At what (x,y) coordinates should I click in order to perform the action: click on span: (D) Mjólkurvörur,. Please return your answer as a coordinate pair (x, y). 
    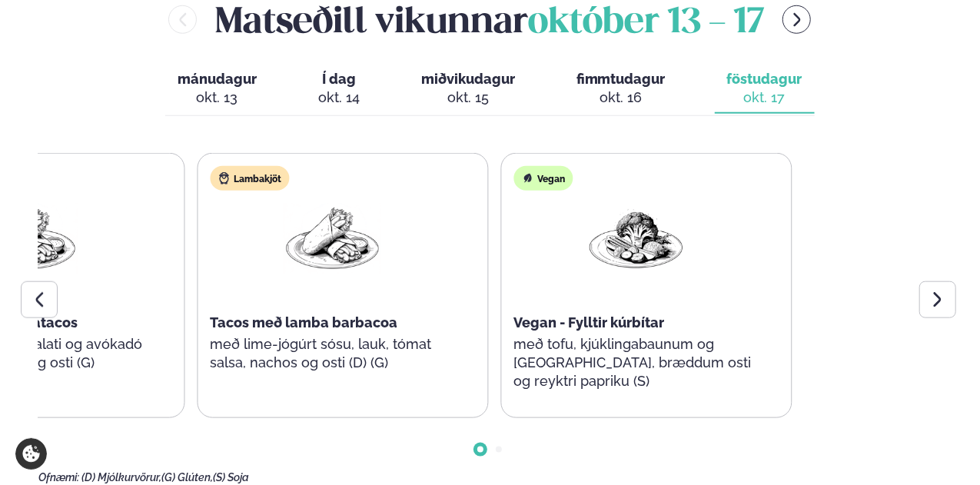
    Looking at the image, I should click on (121, 478).